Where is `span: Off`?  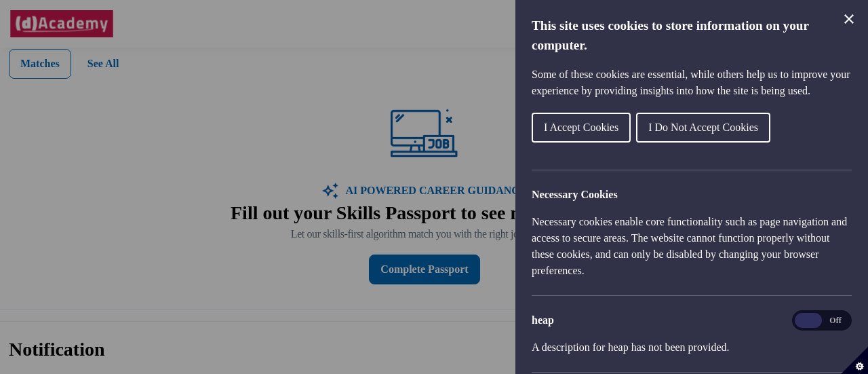
span: Off is located at coordinates (836, 321).